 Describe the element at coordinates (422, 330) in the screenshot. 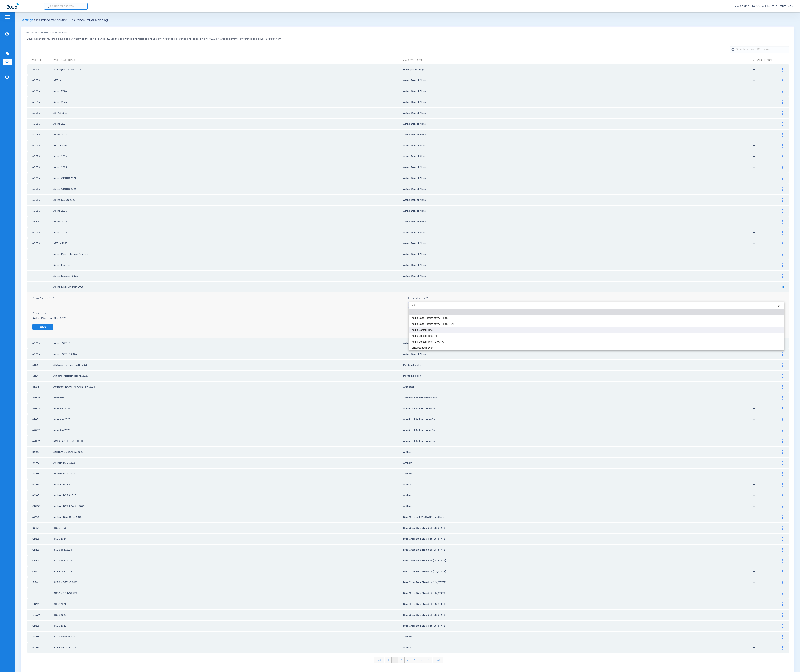

I see `span: Aetna Dental Plans` at that location.